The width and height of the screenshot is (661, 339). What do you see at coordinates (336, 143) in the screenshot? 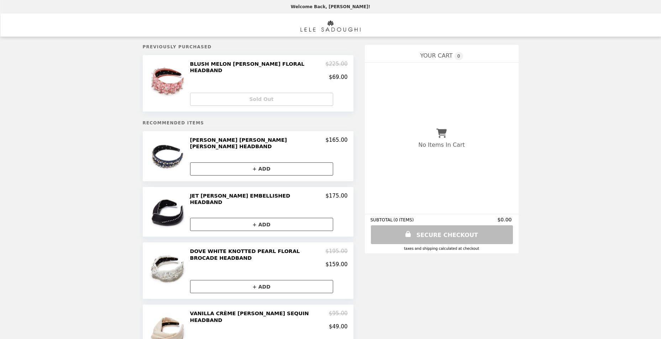
I see `p: $165.00` at bounding box center [336, 143].